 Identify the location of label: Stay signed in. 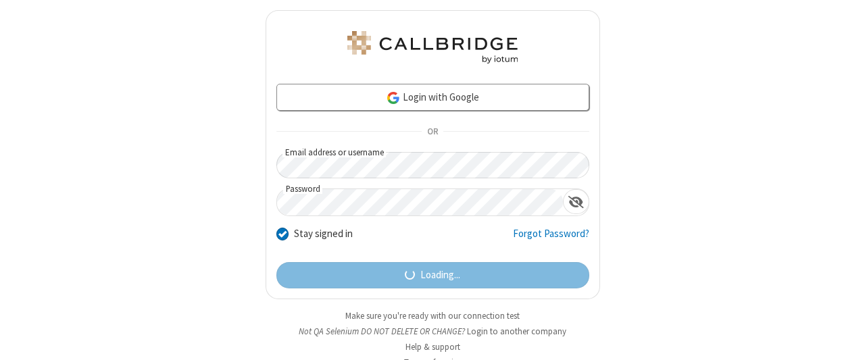
(323, 234).